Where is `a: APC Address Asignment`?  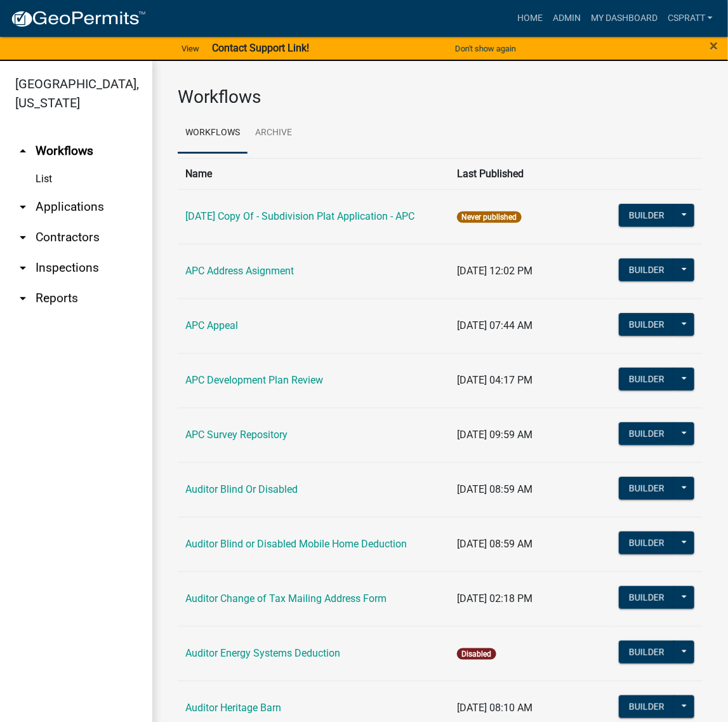 a: APC Address Asignment is located at coordinates (239, 270).